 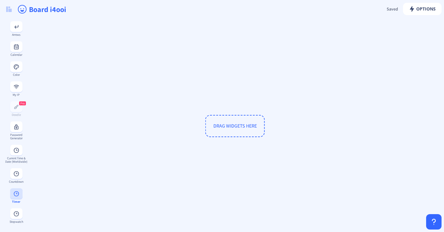 What do you see at coordinates (9, 9) in the screenshot?
I see `img: logo.svg` at bounding box center [9, 9].